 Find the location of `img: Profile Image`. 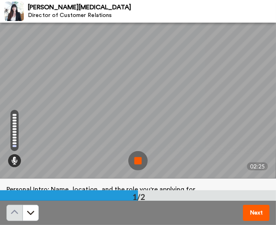

img: Profile Image is located at coordinates (14, 11).